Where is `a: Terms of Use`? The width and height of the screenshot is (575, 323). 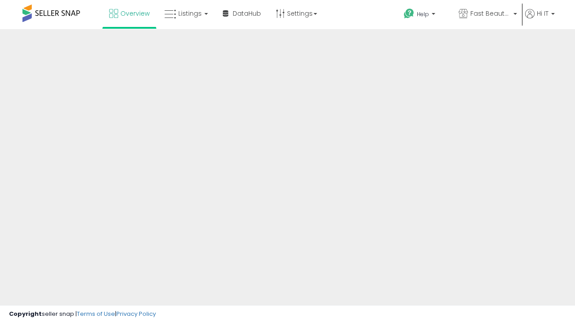 a: Terms of Use is located at coordinates (96, 314).